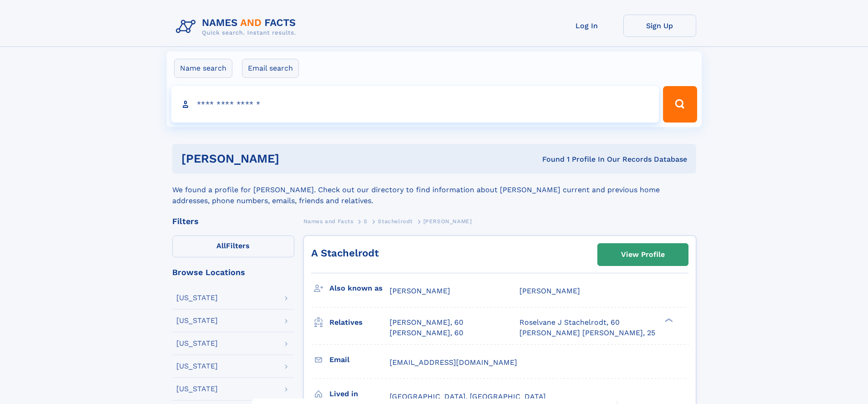  Describe the element at coordinates (270, 68) in the screenshot. I see `label: Email search` at that location.